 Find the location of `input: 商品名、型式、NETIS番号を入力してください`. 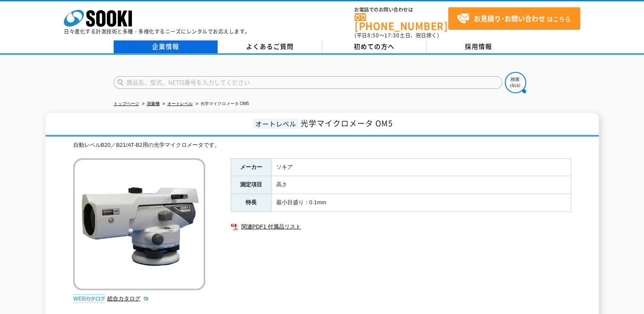

input: 商品名、型式、NETIS番号を入力してください is located at coordinates (307, 83).